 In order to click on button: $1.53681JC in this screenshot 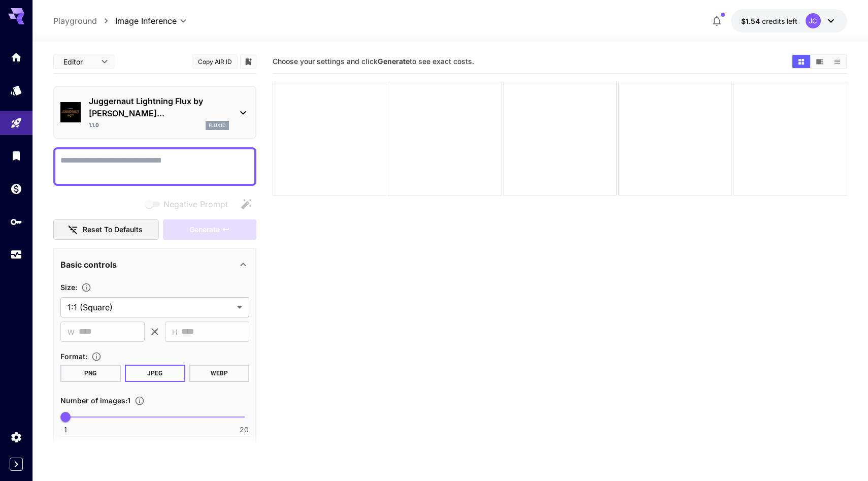, I will do `click(789, 21)`.